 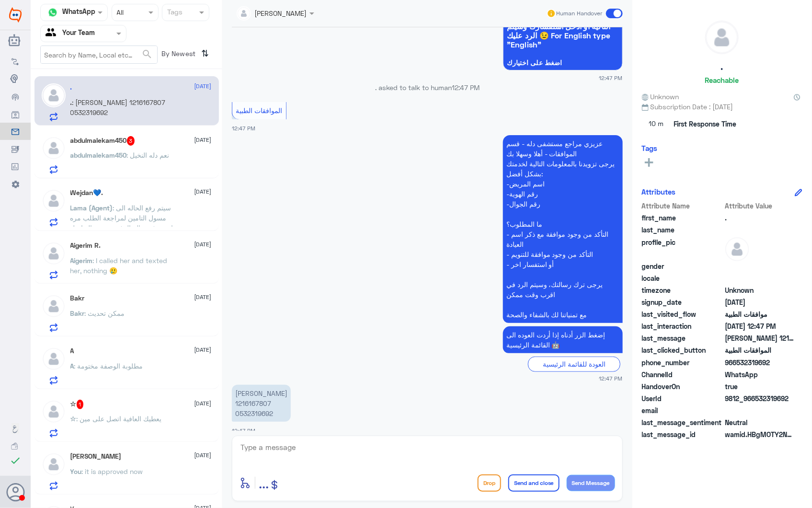 I want to click on input: Search by Name, Local etc…, so click(x=99, y=54).